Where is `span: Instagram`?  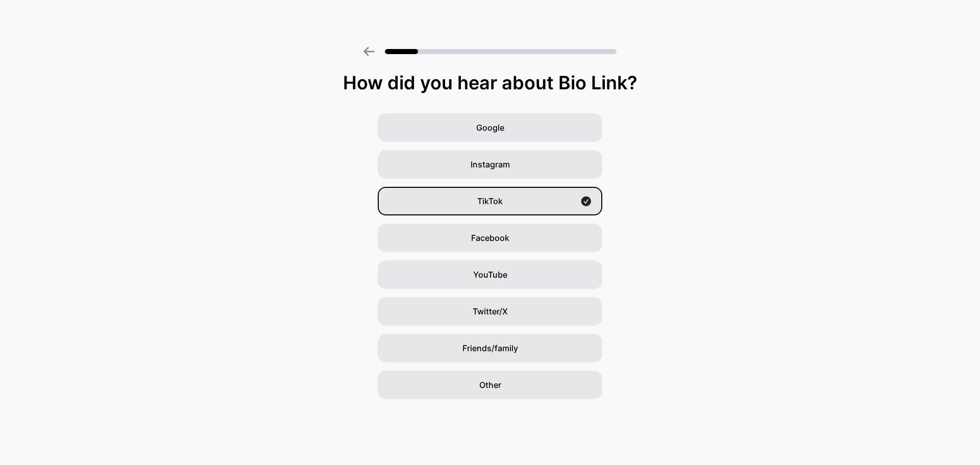 span: Instagram is located at coordinates (490, 164).